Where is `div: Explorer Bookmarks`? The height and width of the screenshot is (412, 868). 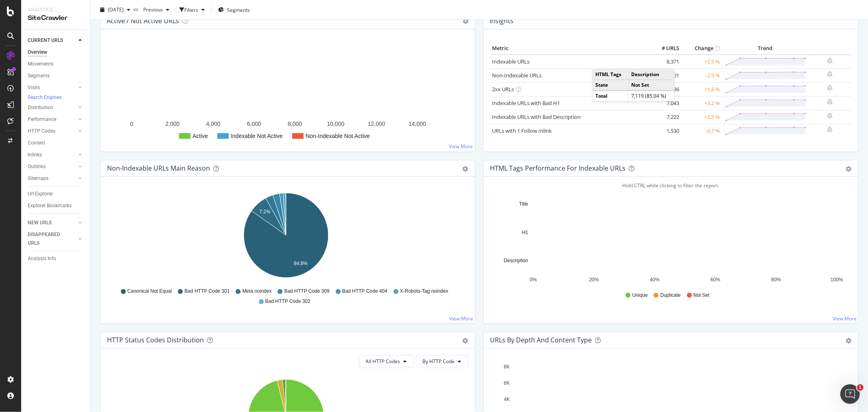 div: Explorer Bookmarks is located at coordinates (50, 206).